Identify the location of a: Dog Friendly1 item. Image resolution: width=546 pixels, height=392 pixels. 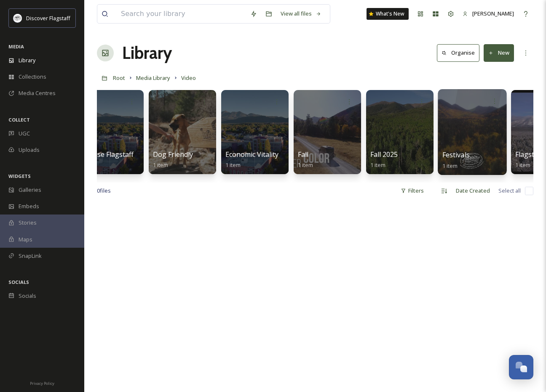
(173, 159).